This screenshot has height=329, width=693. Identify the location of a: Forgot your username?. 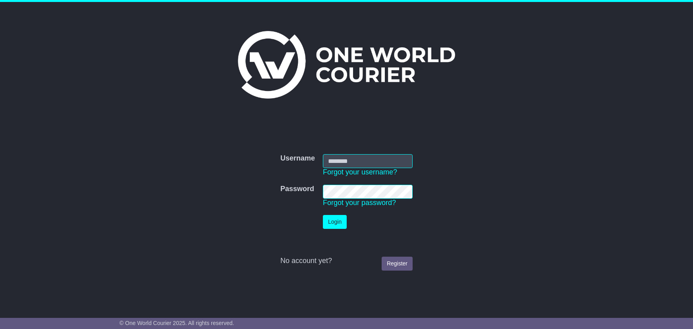
(360, 172).